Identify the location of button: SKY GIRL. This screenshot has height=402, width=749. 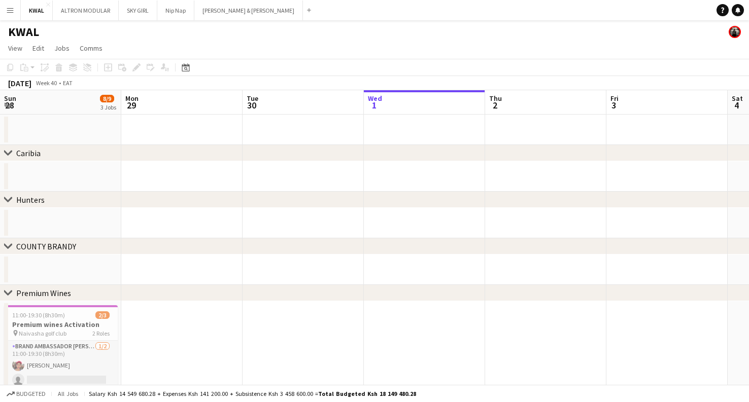
(138, 10).